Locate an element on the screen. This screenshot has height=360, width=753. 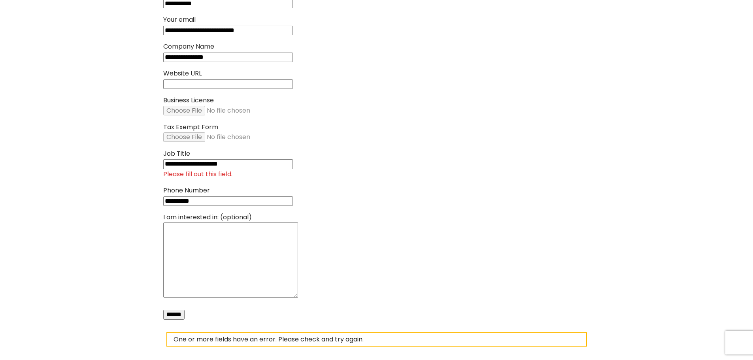
input: Your email is located at coordinates (228, 30).